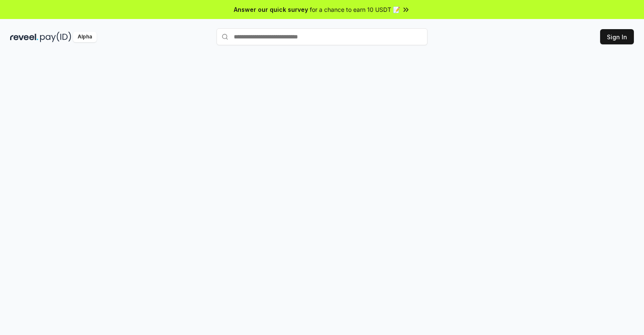  Describe the element at coordinates (24, 37) in the screenshot. I see `img: reveel_dark` at that location.